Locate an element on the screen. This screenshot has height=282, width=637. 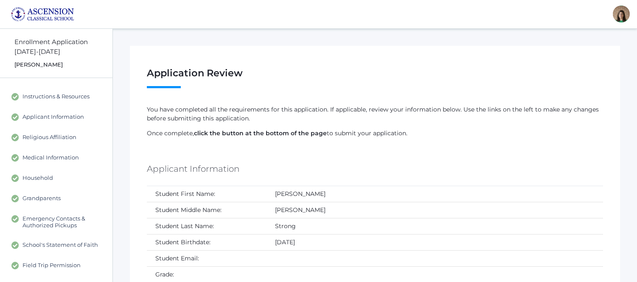
span: Grandparents is located at coordinates (42, 199).